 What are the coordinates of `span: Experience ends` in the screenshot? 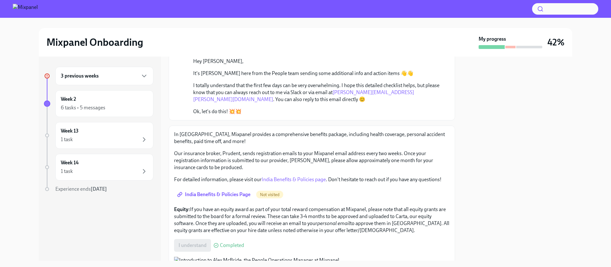 It's located at (81, 189).